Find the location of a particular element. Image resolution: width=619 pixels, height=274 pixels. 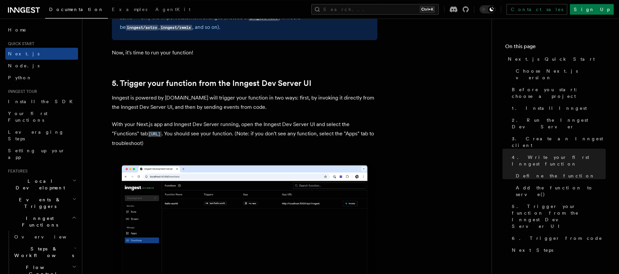

span: 4. Write your first Inngest function is located at coordinates (558, 161).